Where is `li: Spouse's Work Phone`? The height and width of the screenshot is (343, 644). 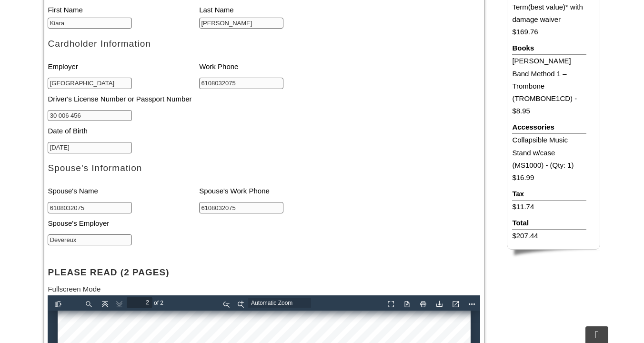
li: Spouse's Work Phone is located at coordinates (275, 191).